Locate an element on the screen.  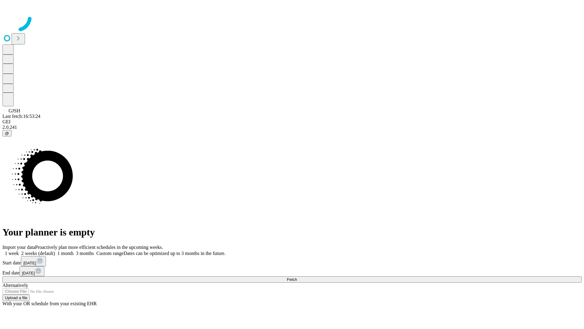
div: Start date is located at coordinates (292, 261).